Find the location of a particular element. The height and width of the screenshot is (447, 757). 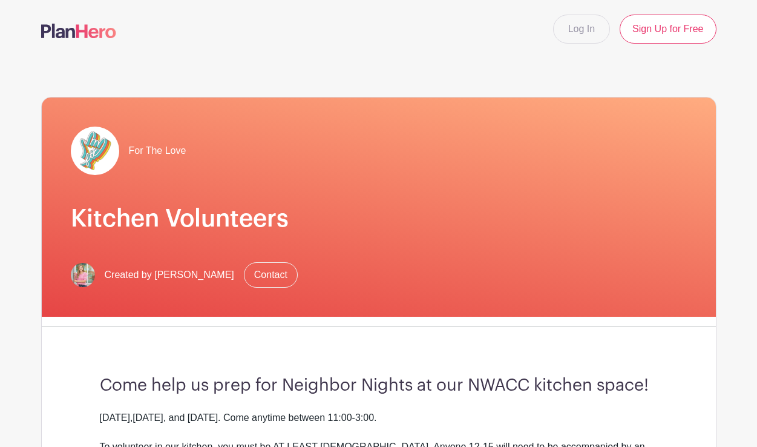

h3: Come help us prep for Neighbor Nights at our NWACC kitchen space! is located at coordinates (379, 386).